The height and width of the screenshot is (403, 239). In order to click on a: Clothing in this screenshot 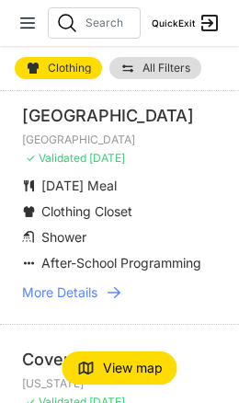, I will do `click(58, 68)`.